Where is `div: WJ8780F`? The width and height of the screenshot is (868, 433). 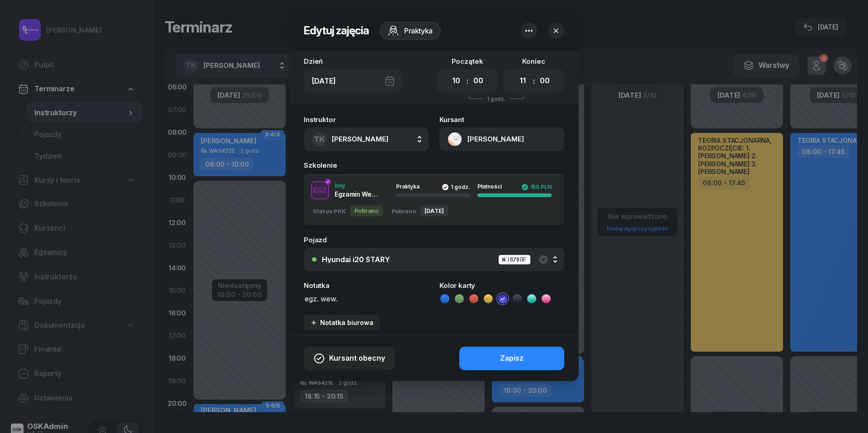
div: WJ8780F is located at coordinates (515, 259).